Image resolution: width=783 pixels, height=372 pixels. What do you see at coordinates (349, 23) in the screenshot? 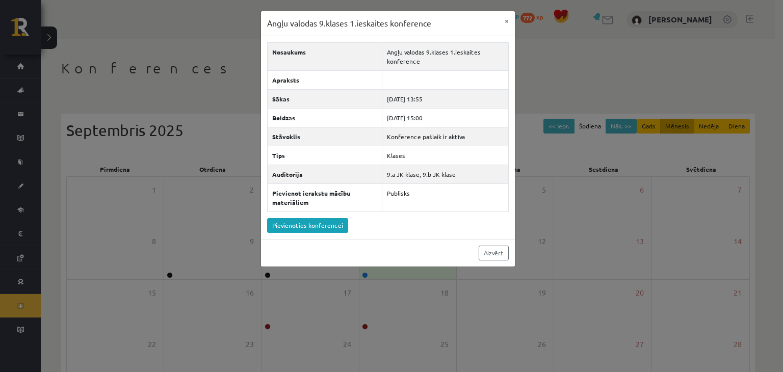
I see `h3: Angļu valodas 9.klases 1.ieskaites konference` at bounding box center [349, 23].